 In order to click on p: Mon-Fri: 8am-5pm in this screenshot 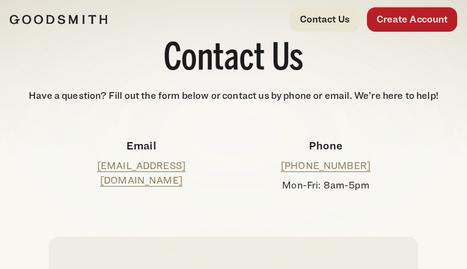, I will do `click(325, 186)`.